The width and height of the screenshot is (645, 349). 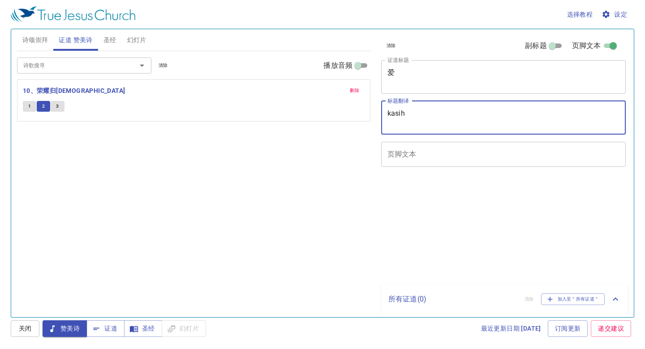 I want to click on span: 证道, so click(x=105, y=328).